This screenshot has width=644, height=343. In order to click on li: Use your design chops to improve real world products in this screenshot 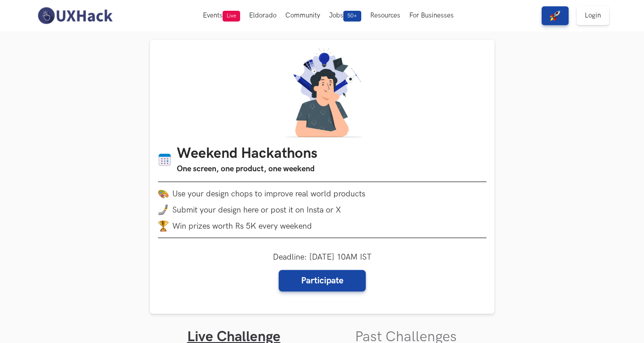, I will do `click(322, 194)`.